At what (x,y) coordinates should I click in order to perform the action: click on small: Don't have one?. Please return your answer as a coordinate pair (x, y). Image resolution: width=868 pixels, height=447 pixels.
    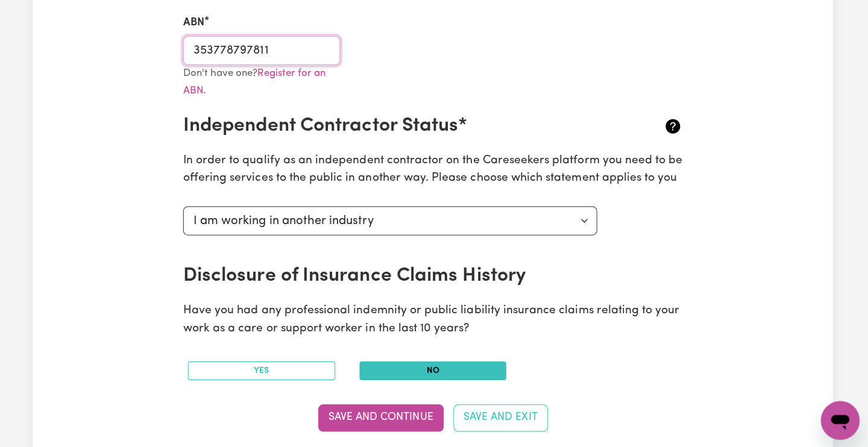
    Looking at the image, I should click on (256, 82).